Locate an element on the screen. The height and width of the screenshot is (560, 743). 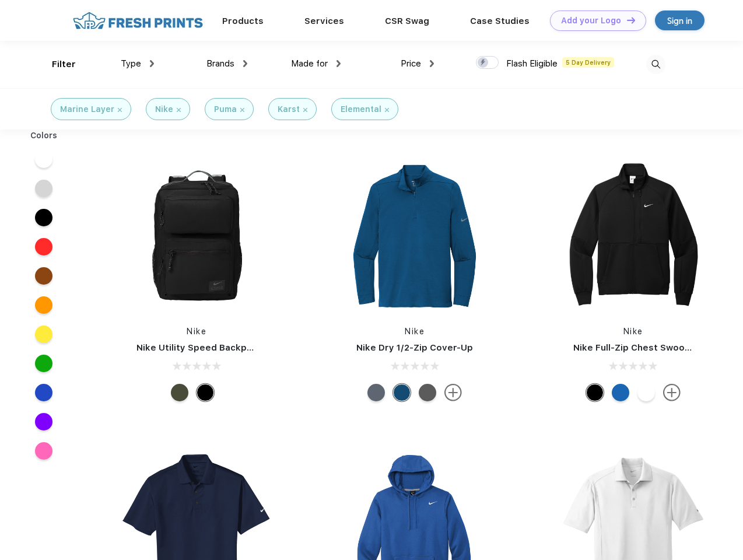
div: Cargo Khaki is located at coordinates (180, 393).